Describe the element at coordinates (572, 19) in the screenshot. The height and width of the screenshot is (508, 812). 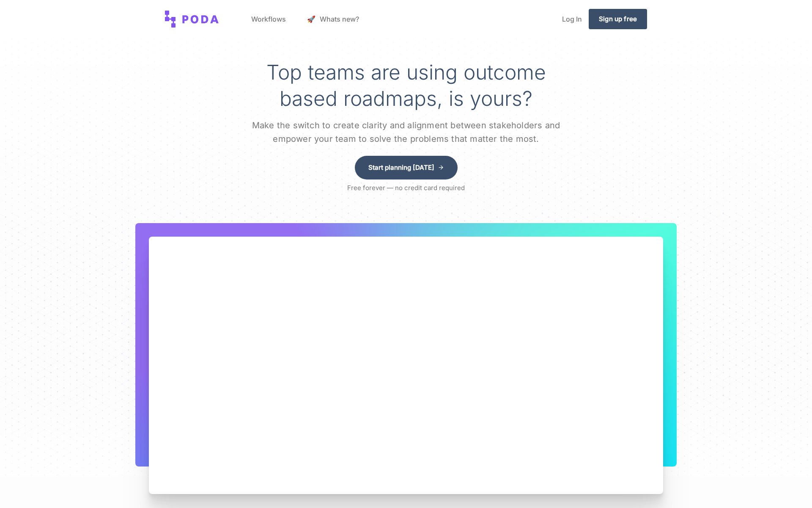
I see `a: Log In` at that location.